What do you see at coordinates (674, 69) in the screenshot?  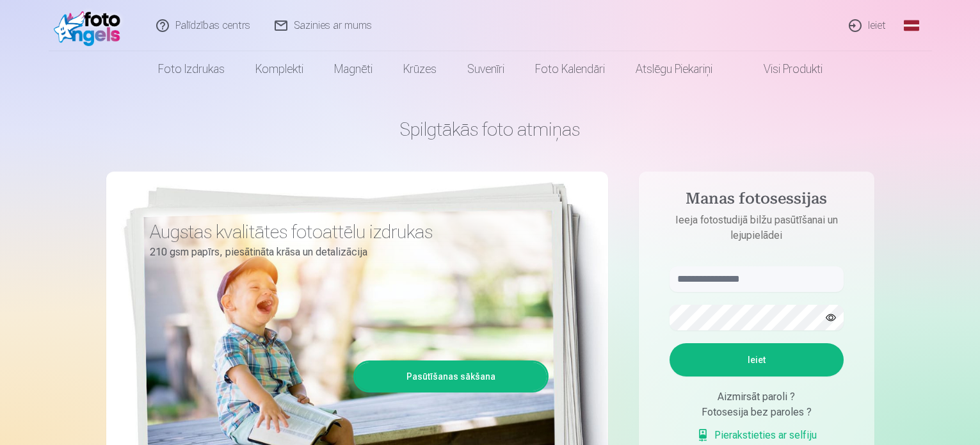 I see `a: Atslēgu piekariņi` at bounding box center [674, 69].